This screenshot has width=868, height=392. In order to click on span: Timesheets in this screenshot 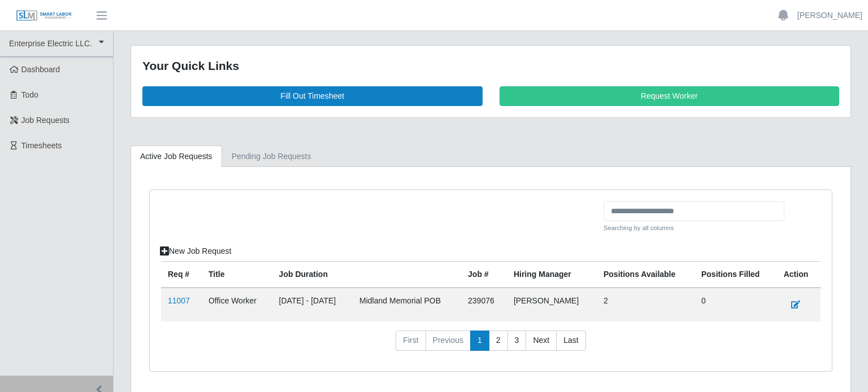, I will do `click(42, 146)`.